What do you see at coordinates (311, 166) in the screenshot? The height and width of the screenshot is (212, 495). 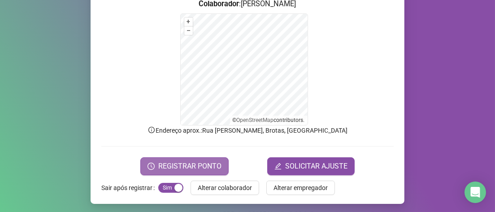 I see `button: editSOLICITAR AJUSTE` at bounding box center [311, 166].